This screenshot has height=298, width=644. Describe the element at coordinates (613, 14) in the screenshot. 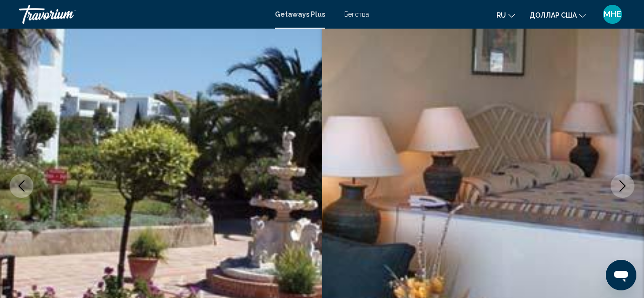

I see `button: Меню пользователя` at that location.